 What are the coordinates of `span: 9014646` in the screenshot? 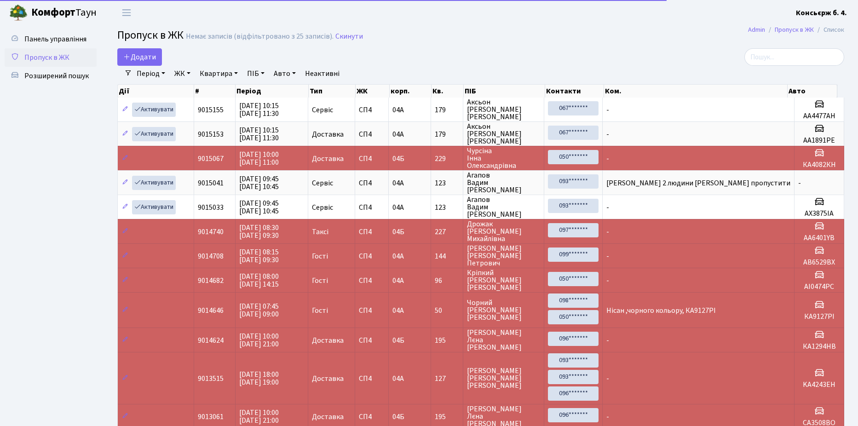 It's located at (211, 311).